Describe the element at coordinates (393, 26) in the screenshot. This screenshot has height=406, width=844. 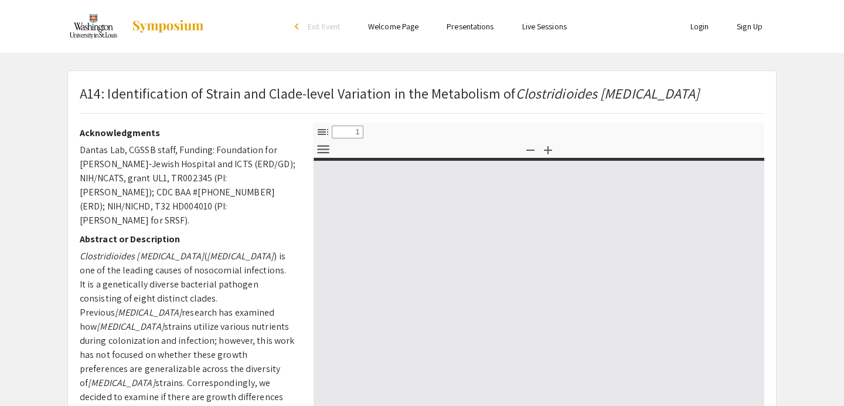
I see `a: Welcome Page` at that location.